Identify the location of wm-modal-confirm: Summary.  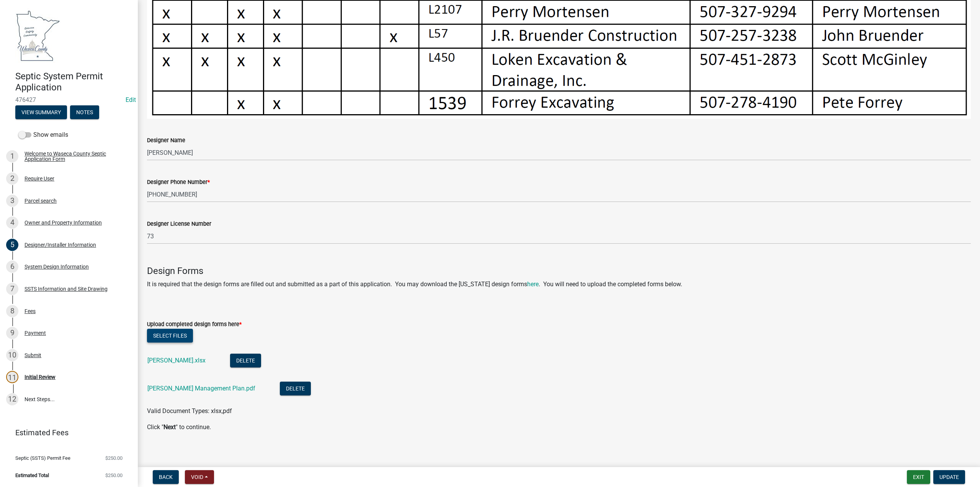
(41, 113).